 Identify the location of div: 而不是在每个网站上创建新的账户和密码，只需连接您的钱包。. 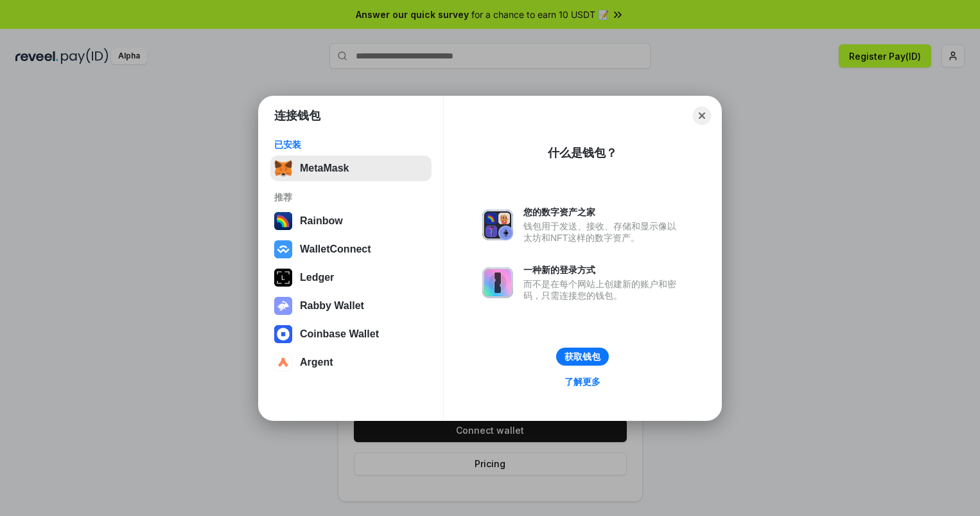
(603, 289).